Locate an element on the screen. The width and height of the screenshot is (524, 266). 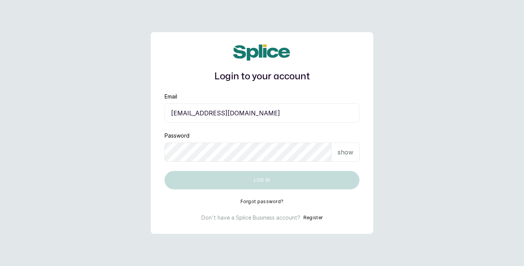
h1: Login to your account is located at coordinates (262, 77).